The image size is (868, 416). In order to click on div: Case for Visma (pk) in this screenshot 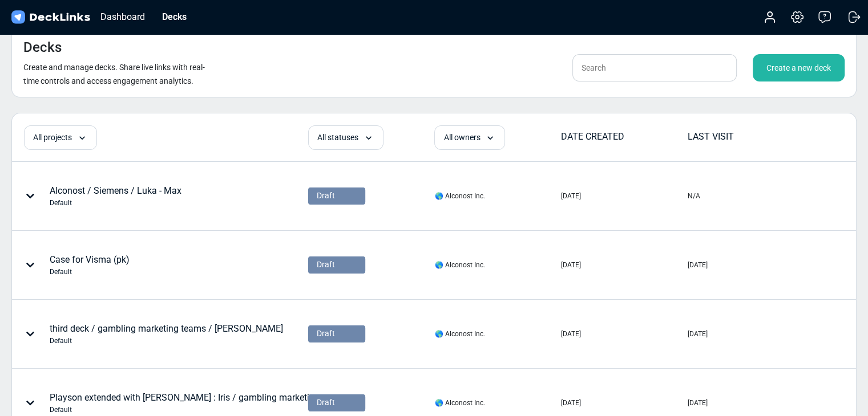, I will do `click(89, 265)`.